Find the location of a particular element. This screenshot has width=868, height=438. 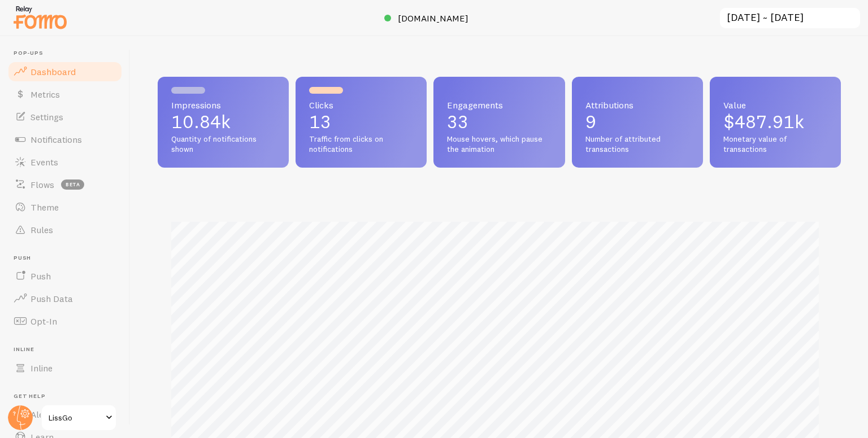

span: LissGo is located at coordinates (75, 418).